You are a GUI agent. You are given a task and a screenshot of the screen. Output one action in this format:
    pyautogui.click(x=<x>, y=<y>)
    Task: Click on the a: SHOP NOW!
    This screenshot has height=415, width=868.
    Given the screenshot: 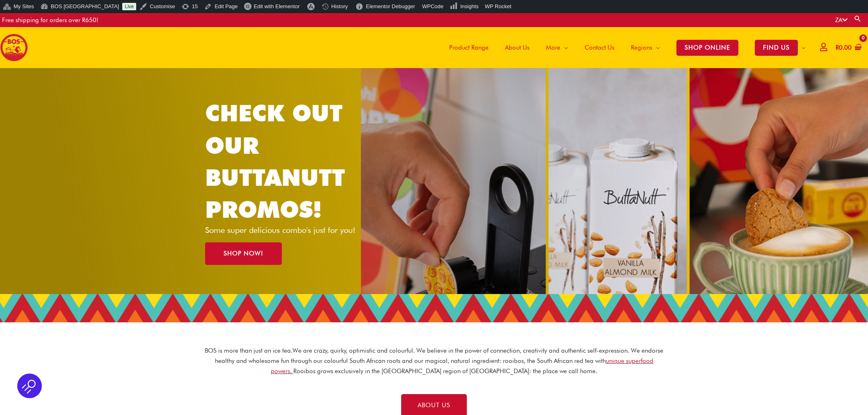 What is the action you would take?
    pyautogui.click(x=244, y=254)
    